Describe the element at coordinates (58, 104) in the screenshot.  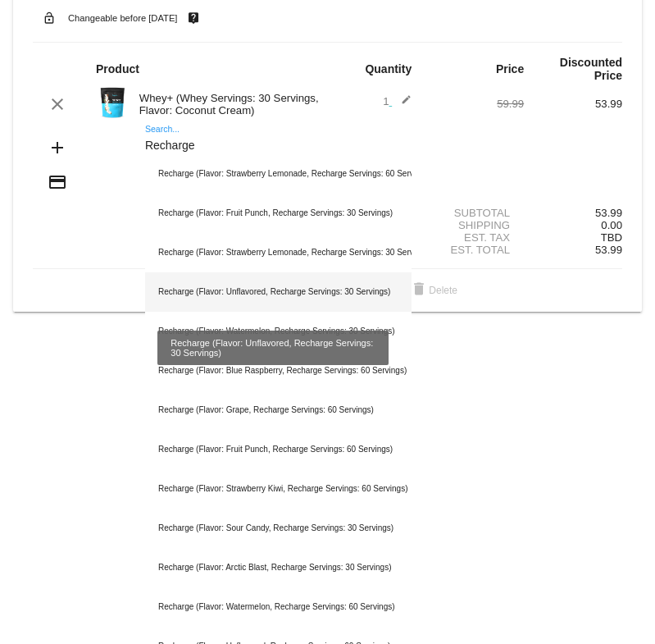
I see `mat-icon: clear` at that location.